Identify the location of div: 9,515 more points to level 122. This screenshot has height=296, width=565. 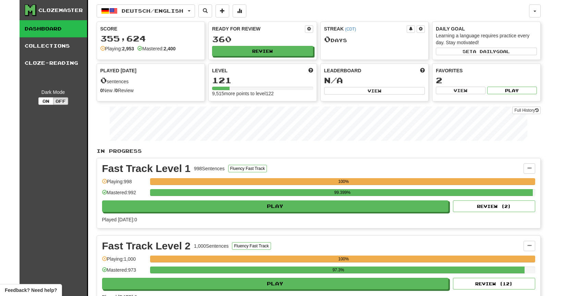
(263, 94).